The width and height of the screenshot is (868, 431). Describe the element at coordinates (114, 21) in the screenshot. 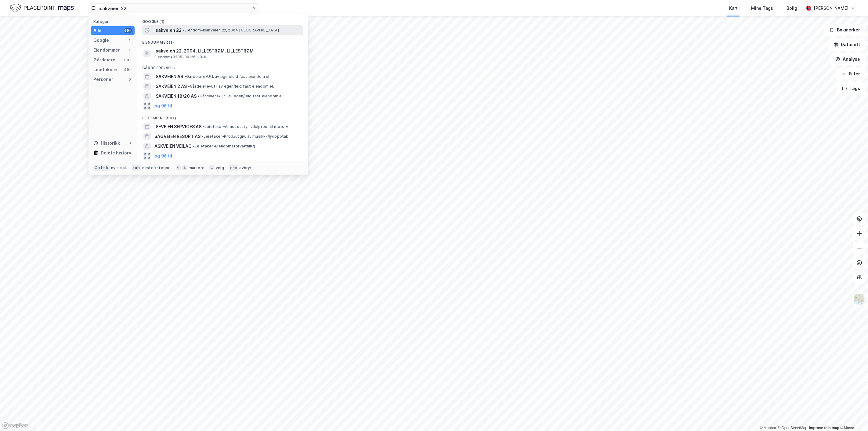

I see `div: Kategori` at that location.